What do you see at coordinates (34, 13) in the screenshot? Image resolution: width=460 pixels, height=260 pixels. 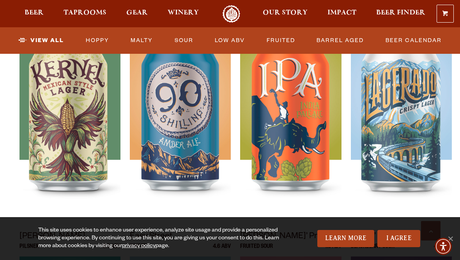 I see `span: Beer` at bounding box center [34, 13].